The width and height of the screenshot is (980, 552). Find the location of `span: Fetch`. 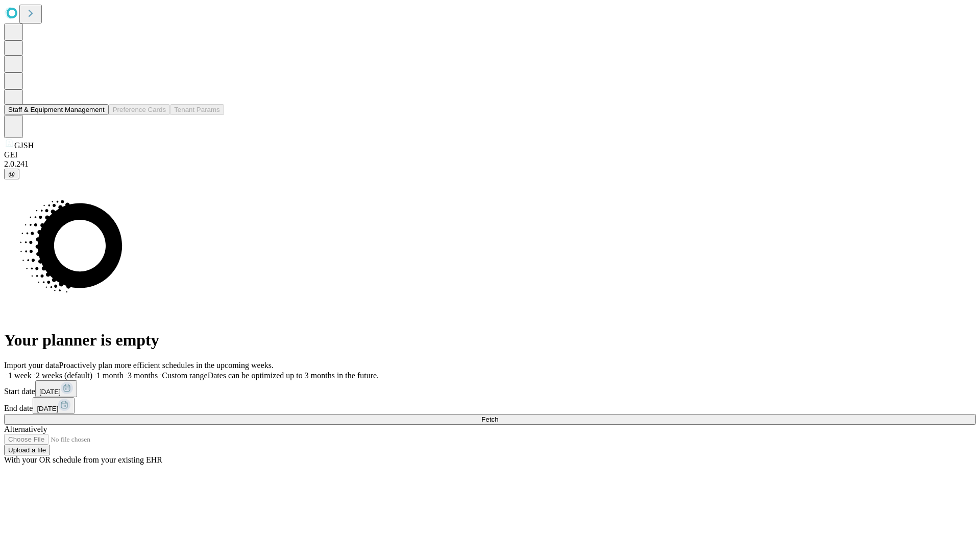

span: Fetch is located at coordinates (490, 419).